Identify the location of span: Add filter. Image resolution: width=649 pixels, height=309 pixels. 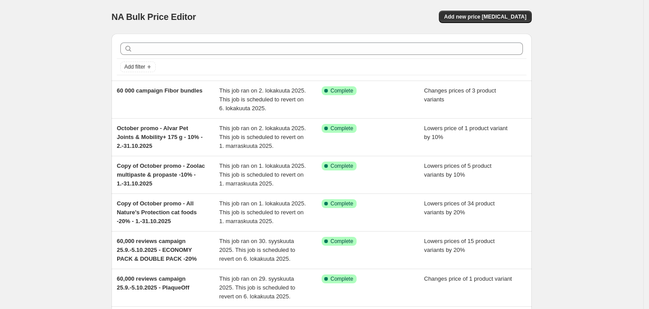
(135, 67).